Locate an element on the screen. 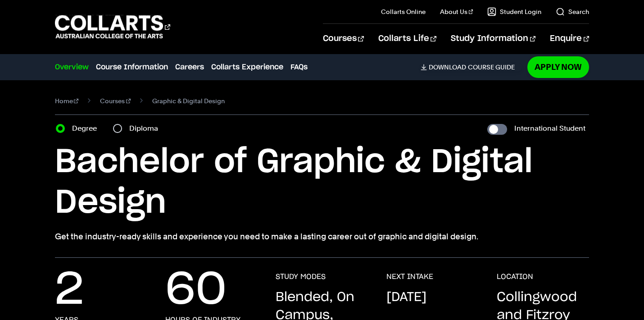 The image size is (644, 320). label: Degree is located at coordinates (87, 129).